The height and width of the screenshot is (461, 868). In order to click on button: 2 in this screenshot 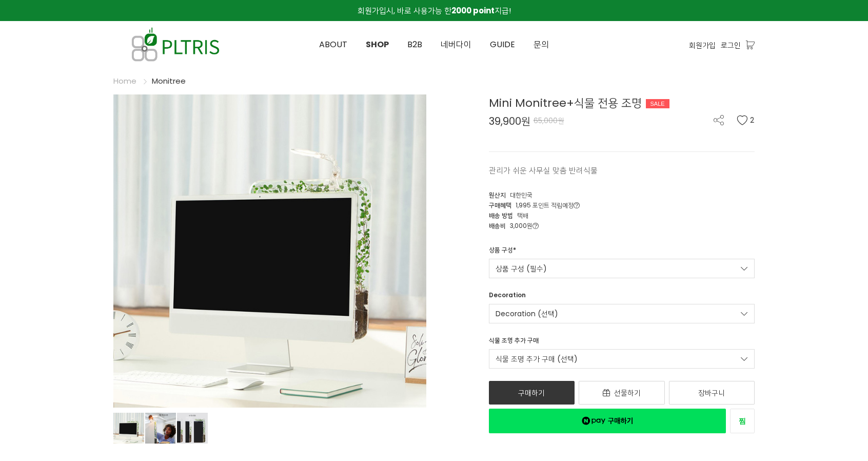, I will do `click(745, 120)`.